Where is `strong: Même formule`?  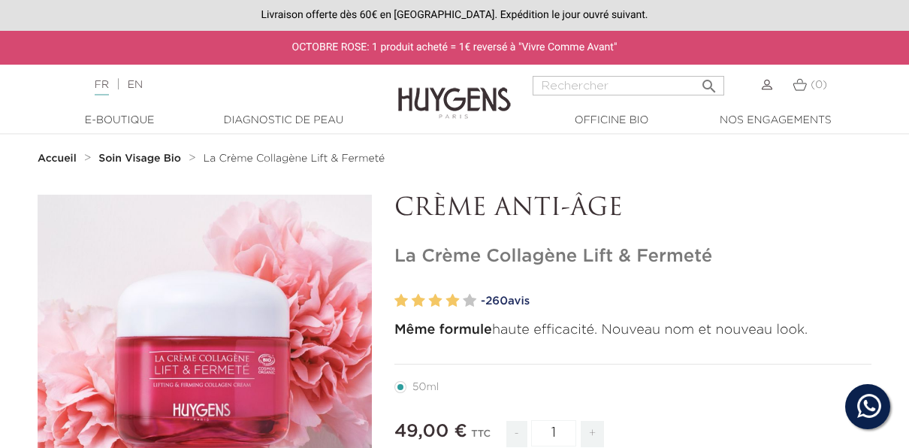 strong: Même formule is located at coordinates (443, 330).